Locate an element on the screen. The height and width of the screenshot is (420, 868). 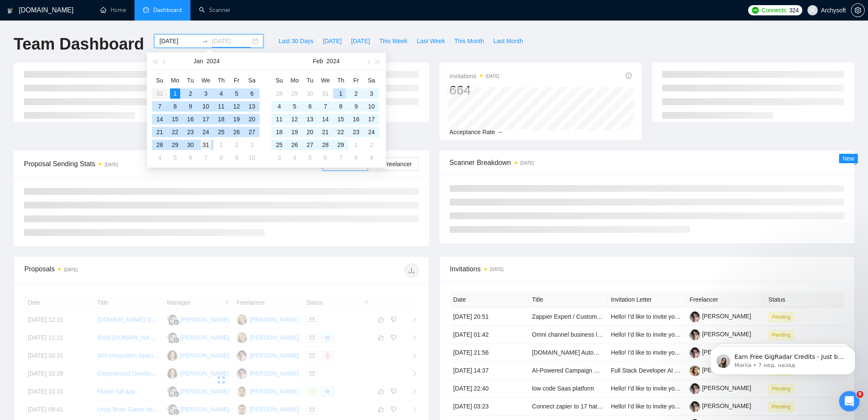
th: Invitation Letter is located at coordinates (647, 299).